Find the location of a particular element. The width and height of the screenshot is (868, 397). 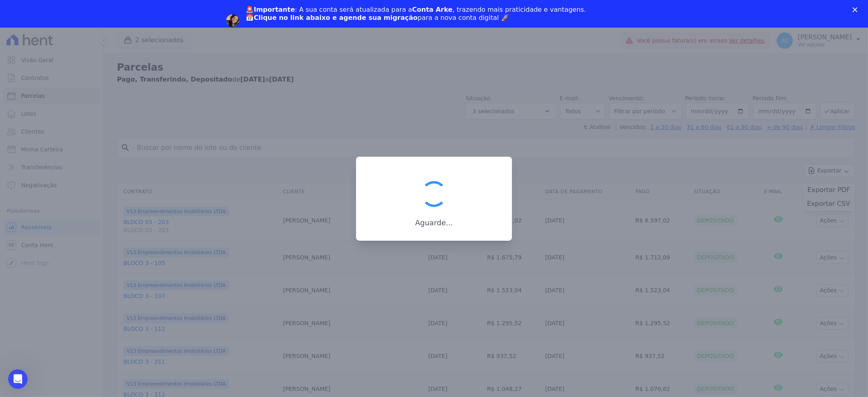

b: Clique no link abaixo e agende sua migração is located at coordinates (335, 18).